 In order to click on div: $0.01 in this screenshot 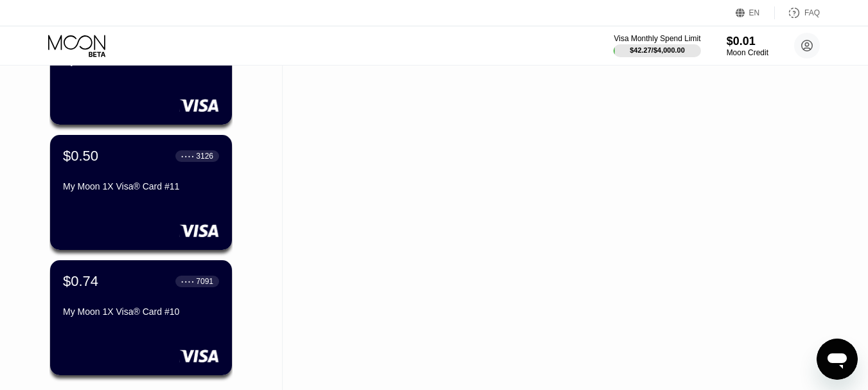, I will do `click(747, 41)`.